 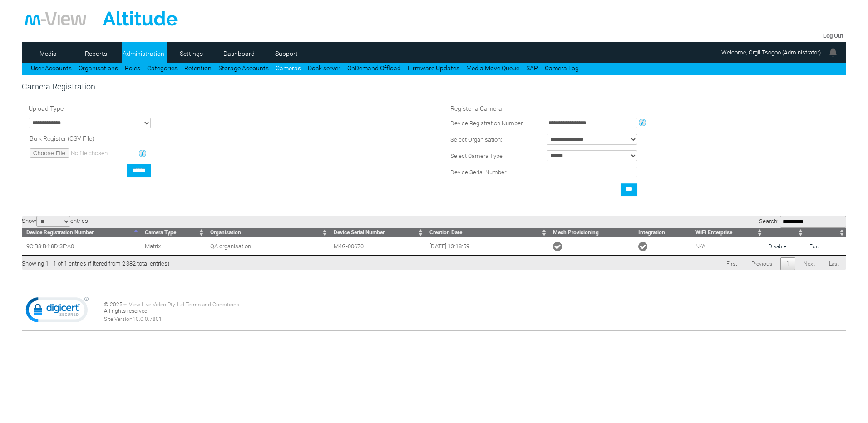 I want to click on a: Dock server, so click(x=324, y=68).